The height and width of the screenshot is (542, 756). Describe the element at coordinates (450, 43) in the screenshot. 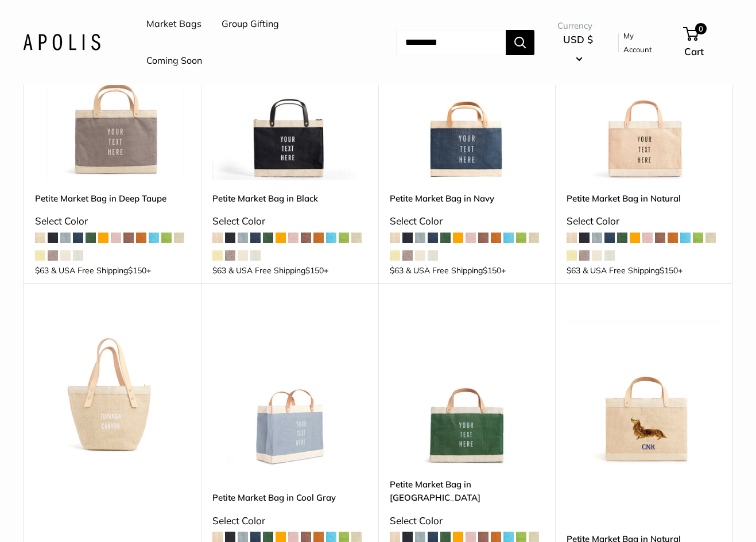

I see `input: Search...` at that location.